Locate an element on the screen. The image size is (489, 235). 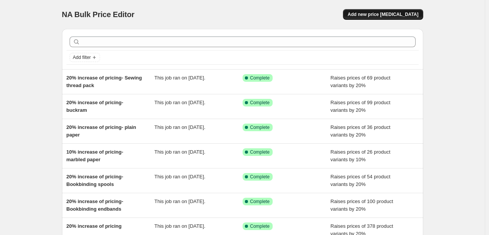
span: NA Bulk Price Editor is located at coordinates (98, 14).